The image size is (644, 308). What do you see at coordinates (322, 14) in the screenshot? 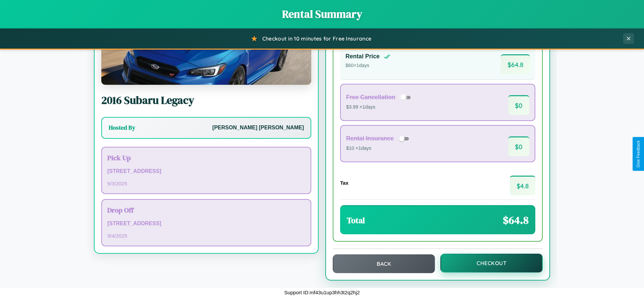
I see `h1: Rental Summary` at bounding box center [322, 14].